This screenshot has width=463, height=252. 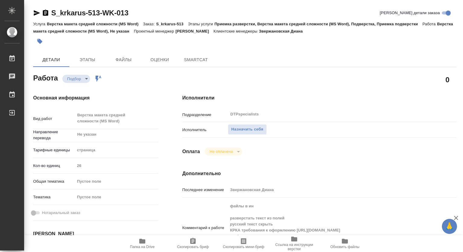 What do you see at coordinates (54, 150) in the screenshot?
I see `p: Тарифные единицы` at bounding box center [54, 150].